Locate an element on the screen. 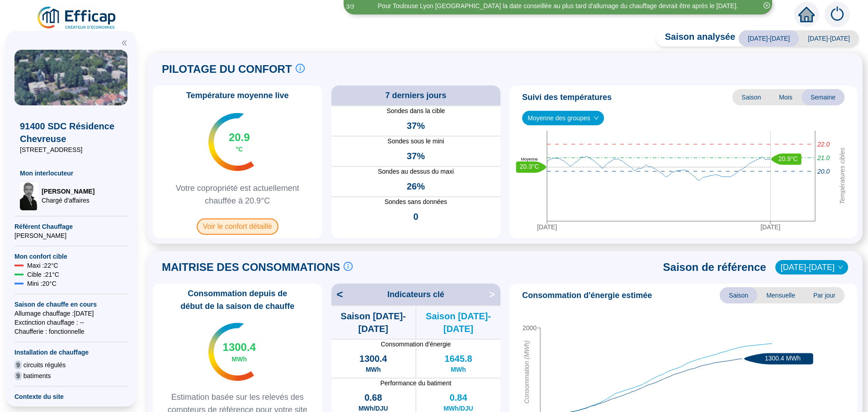  tspan: Températures cibles is located at coordinates (842, 176).